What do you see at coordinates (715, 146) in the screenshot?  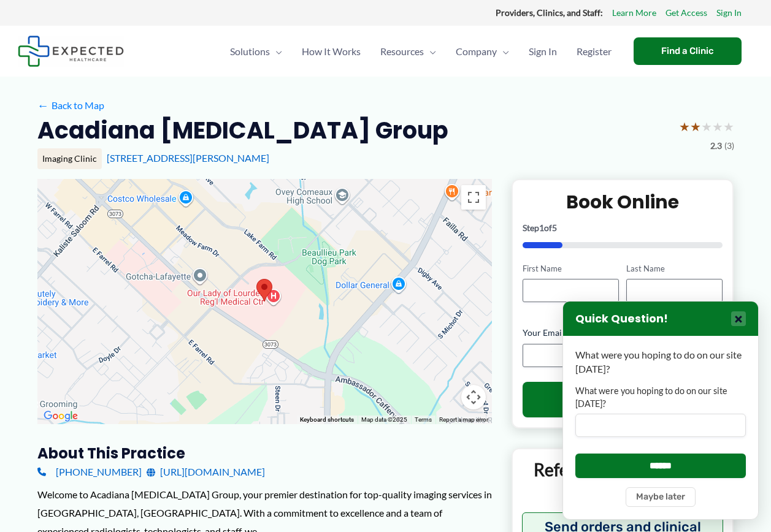 I see `span: 2.3` at bounding box center [715, 146].